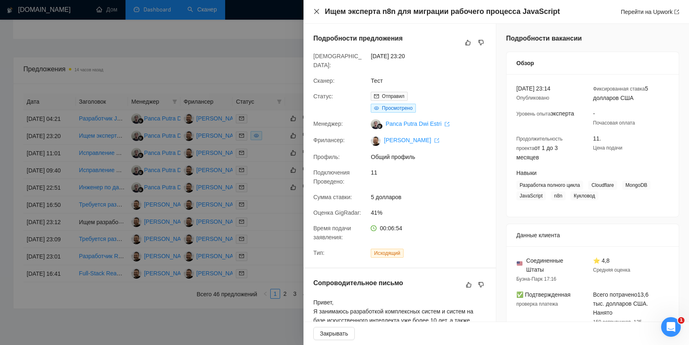 The image size is (689, 345). I want to click on font: Просмотрено, so click(397, 108).